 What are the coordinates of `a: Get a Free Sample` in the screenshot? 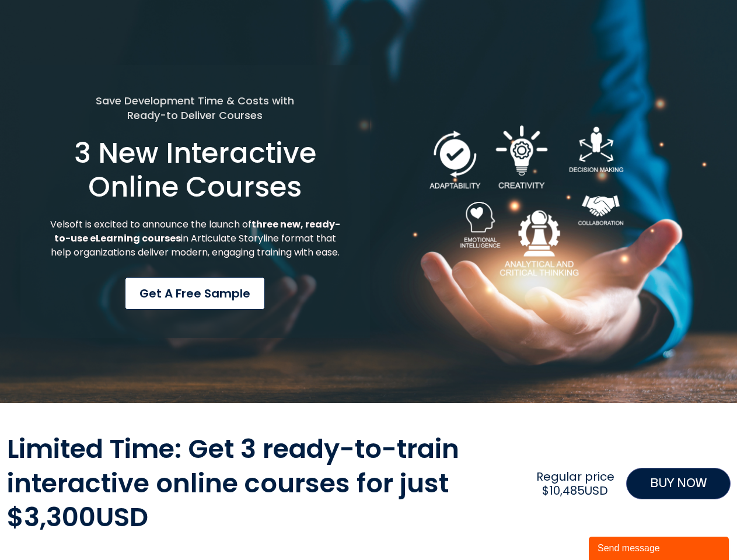 It's located at (195, 294).